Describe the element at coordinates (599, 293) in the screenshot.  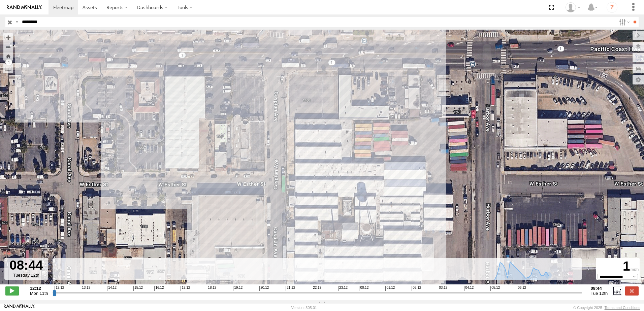
I see `span: Tue 12th Aug 2025` at that location.